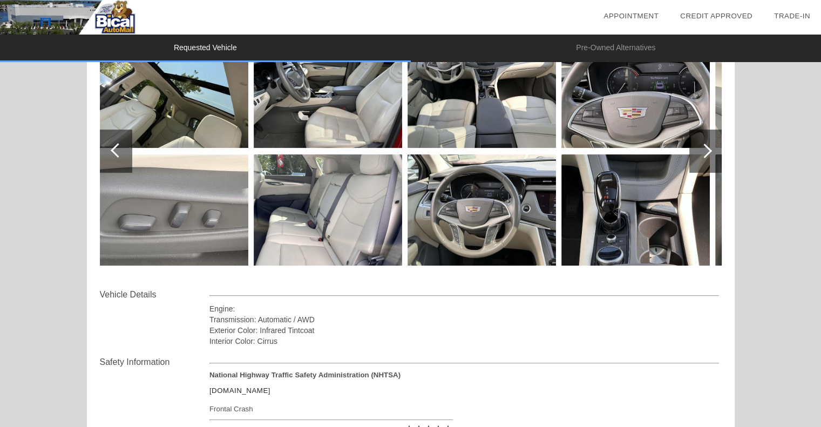  Describe the element at coordinates (174, 92) in the screenshot. I see `img: 14.jpg` at that location.